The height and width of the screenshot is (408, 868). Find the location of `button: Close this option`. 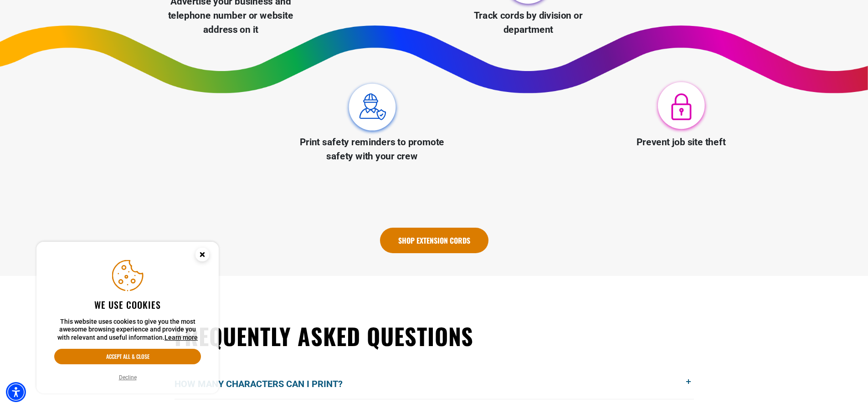

button: Close this option is located at coordinates (202, 256).